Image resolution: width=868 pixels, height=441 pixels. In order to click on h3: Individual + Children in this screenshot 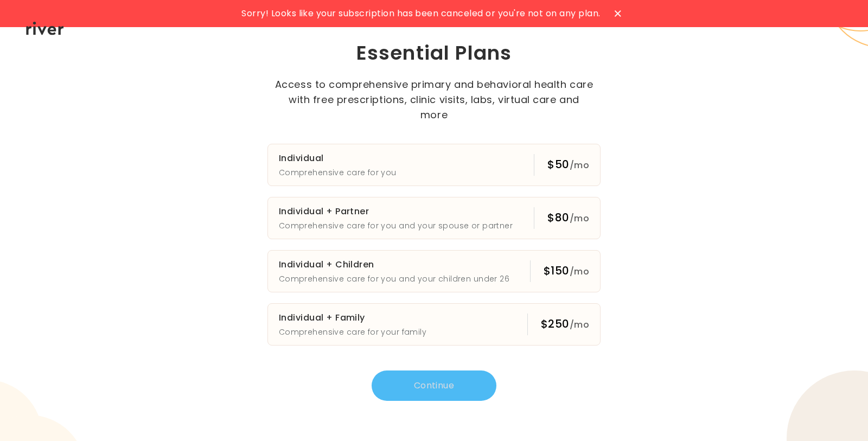, I will do `click(394, 265)`.